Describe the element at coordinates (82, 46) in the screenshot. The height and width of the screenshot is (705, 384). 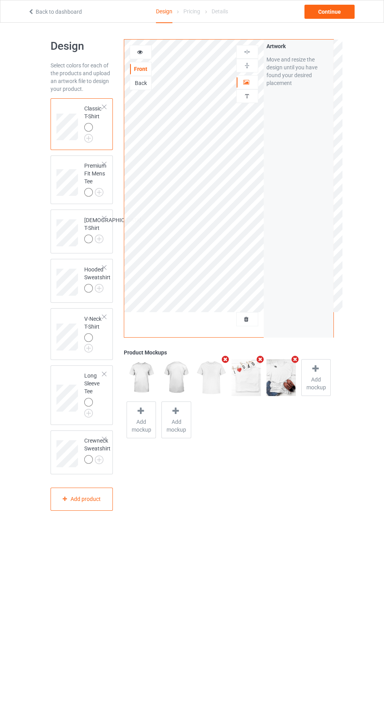
I see `h1: Design` at that location.